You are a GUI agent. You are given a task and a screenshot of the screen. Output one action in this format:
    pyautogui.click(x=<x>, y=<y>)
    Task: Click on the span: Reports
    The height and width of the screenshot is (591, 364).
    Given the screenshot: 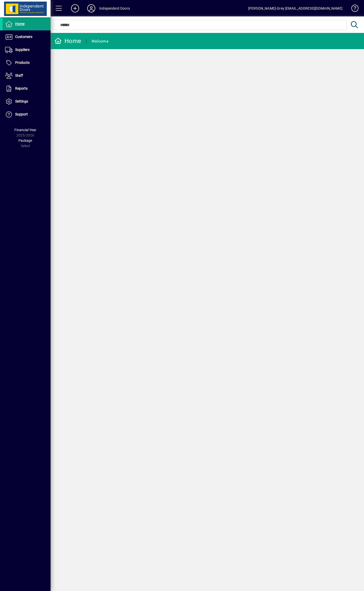 What is the action you would take?
    pyautogui.click(x=21, y=89)
    